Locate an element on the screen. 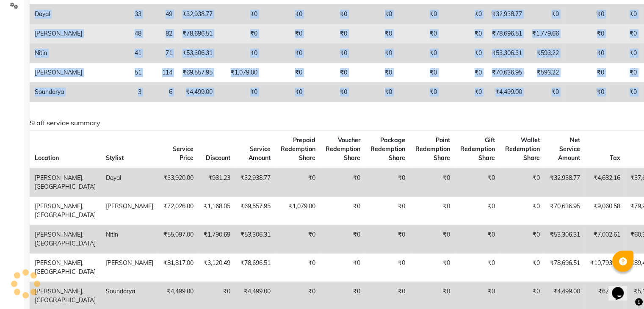 The height and width of the screenshot is (309, 644). span: Service Price is located at coordinates (183, 153).